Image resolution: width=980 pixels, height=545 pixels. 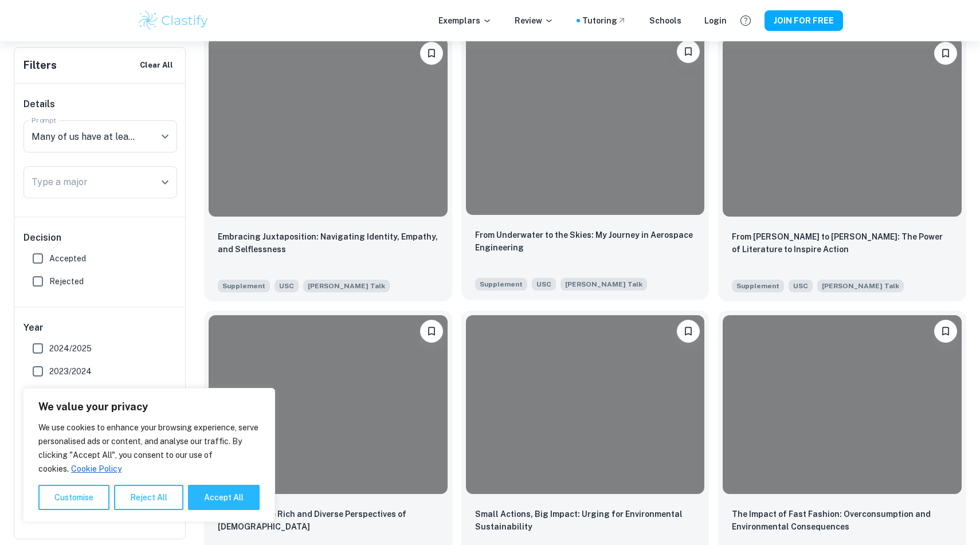 What do you see at coordinates (328, 243) in the screenshot?
I see `p: Embracing Juxtaposition: Navigating Identity, Empathy, and Selflessness` at bounding box center [328, 243].